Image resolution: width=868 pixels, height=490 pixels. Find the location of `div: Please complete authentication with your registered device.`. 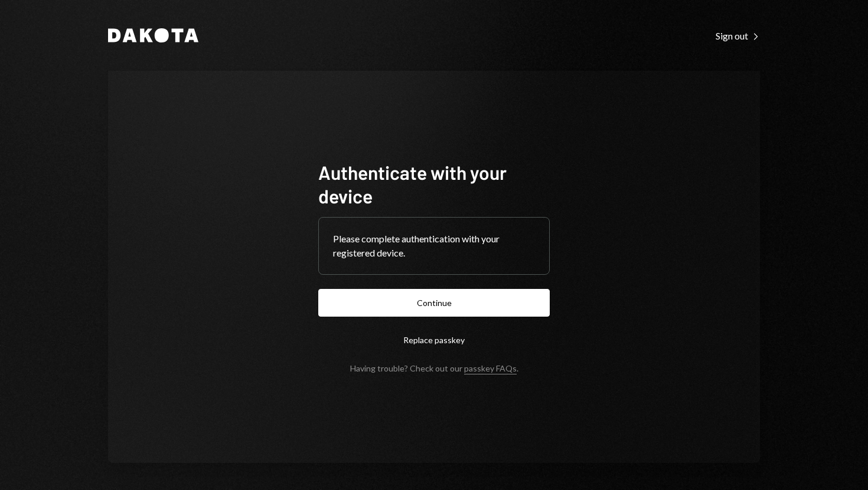

div: Please complete authentication with your registered device. is located at coordinates (434, 246).